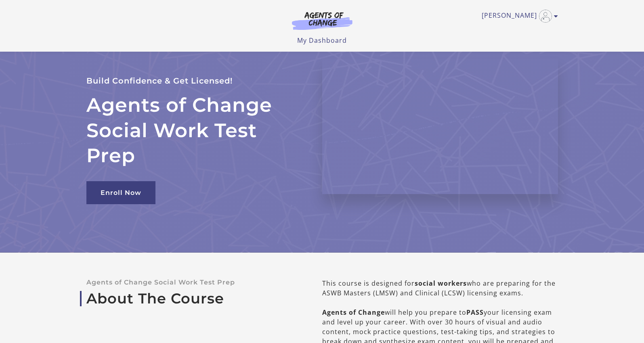  What do you see at coordinates (475, 312) in the screenshot?
I see `b: PASS` at bounding box center [475, 312].